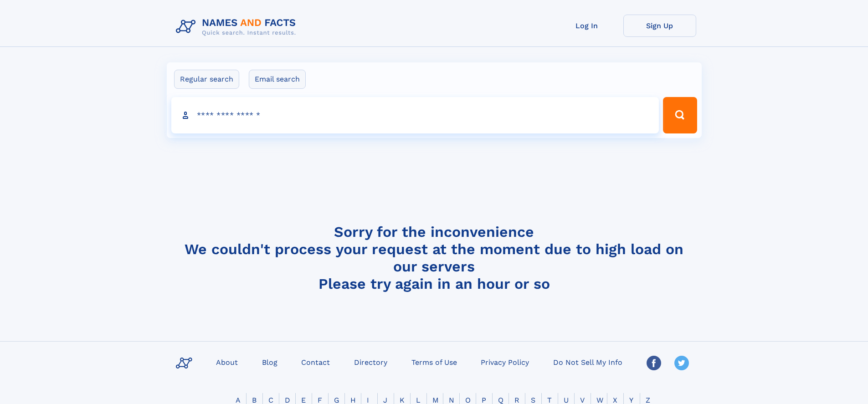  I want to click on img: Twitter, so click(681, 363).